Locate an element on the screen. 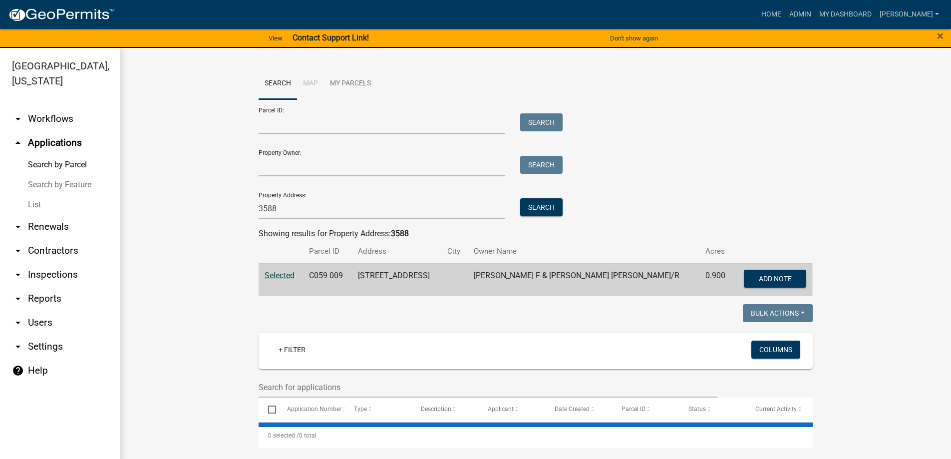  button: Close is located at coordinates (940, 36).